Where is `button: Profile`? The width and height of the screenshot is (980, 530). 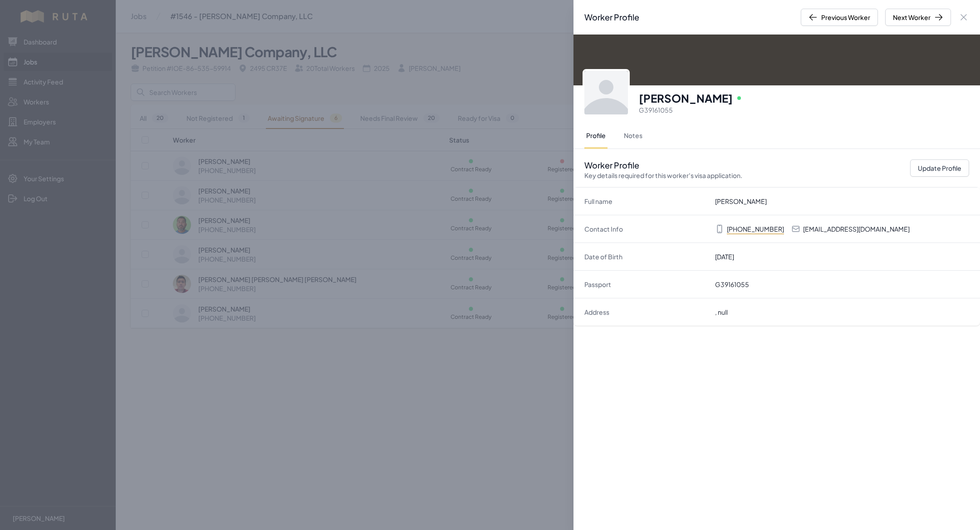
button: Profile is located at coordinates (595, 136).